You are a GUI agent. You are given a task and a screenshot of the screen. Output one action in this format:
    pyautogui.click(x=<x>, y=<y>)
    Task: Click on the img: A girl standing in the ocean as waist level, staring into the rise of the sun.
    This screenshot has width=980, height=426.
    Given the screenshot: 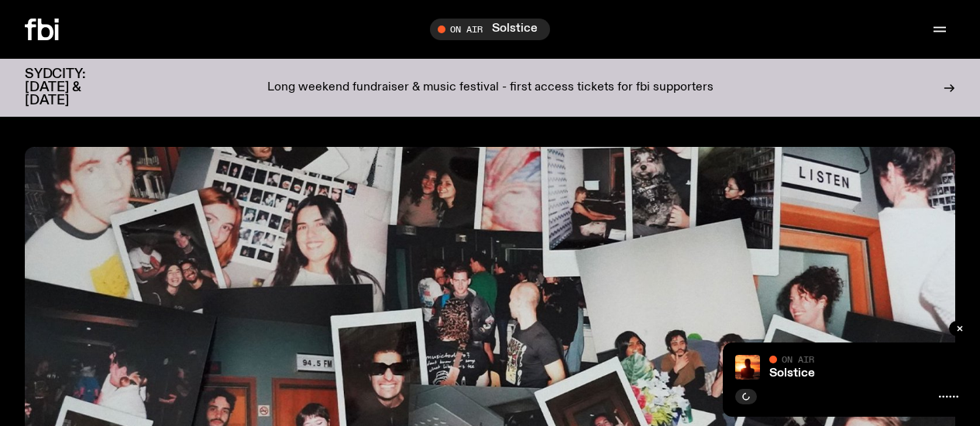 What is the action you would take?
    pyautogui.click(x=747, y=368)
    